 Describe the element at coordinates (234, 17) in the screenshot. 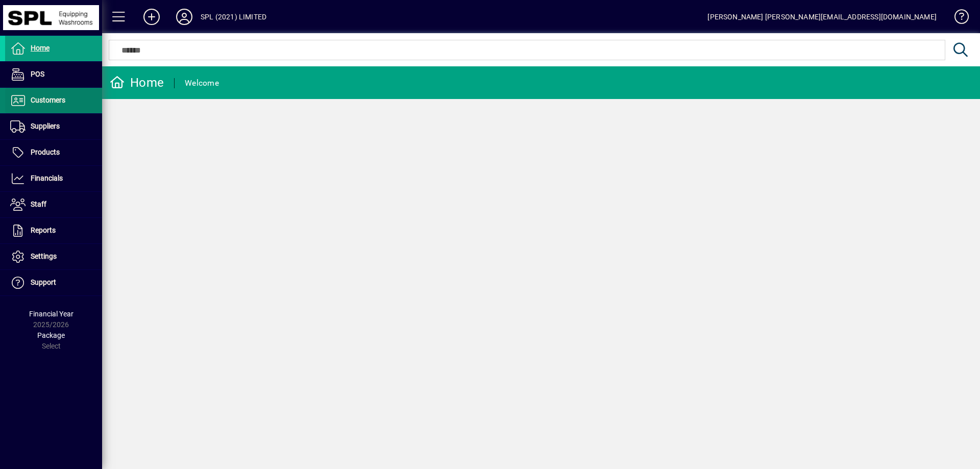

I see `div: SPL (2021) LIMITED` at that location.